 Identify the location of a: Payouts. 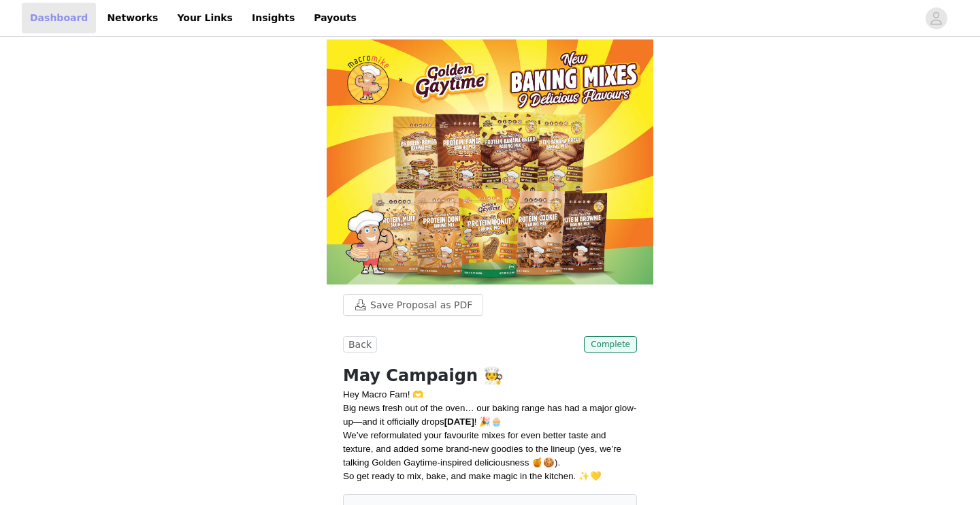
(335, 18).